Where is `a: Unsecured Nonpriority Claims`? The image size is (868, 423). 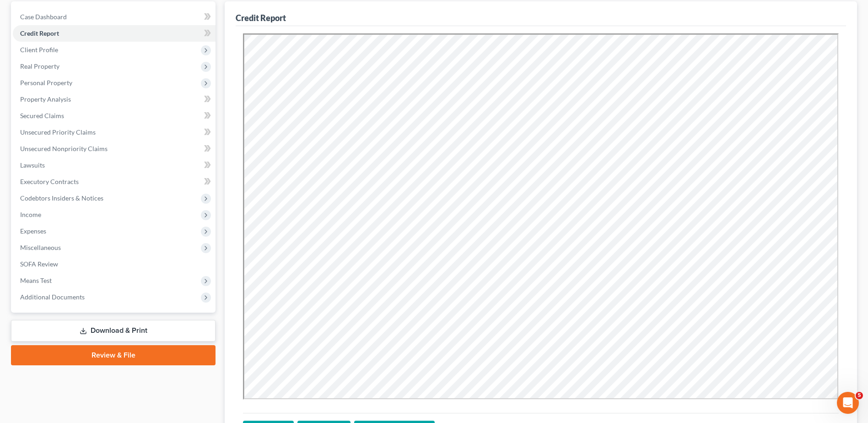 a: Unsecured Nonpriority Claims is located at coordinates (114, 149).